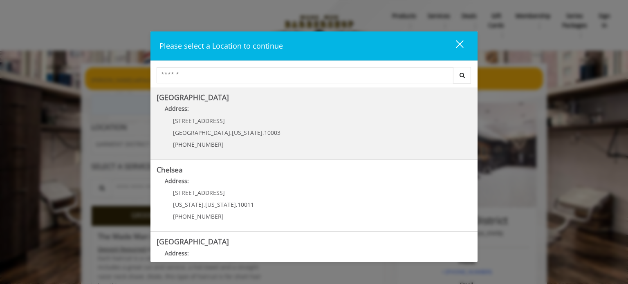  I want to click on i: Search button, so click(462, 75).